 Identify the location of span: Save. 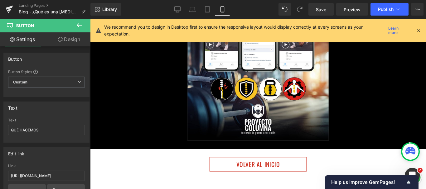
(321, 9).